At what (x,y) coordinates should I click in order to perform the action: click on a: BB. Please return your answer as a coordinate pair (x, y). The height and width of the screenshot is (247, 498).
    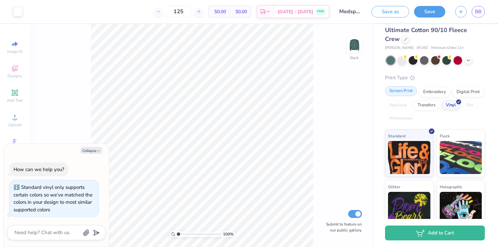
    Looking at the image, I should click on (479, 12).